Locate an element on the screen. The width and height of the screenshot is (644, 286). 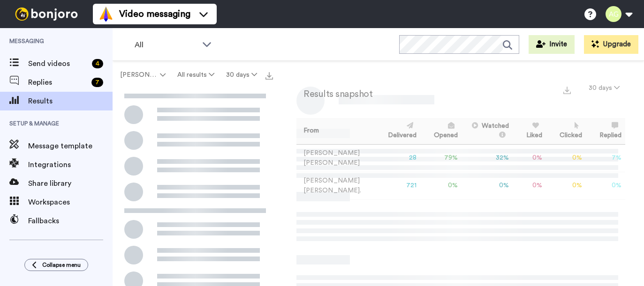
button: Upgrade is located at coordinates (611, 44).